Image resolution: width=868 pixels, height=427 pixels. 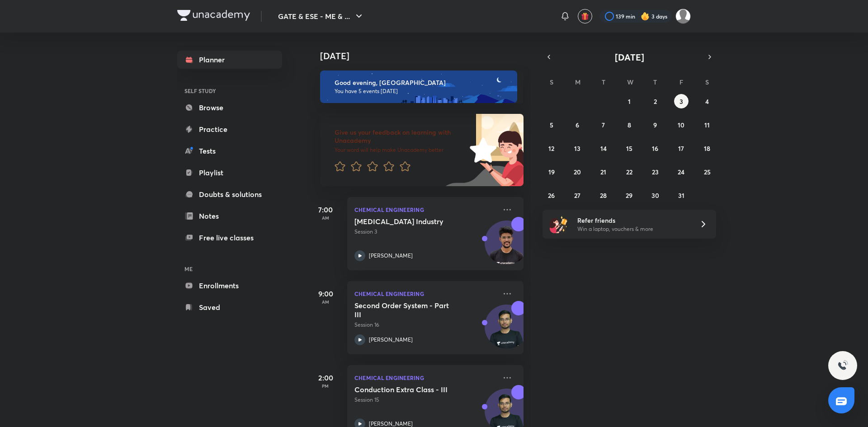 I want to click on button: October 29, 2025, so click(x=630, y=195).